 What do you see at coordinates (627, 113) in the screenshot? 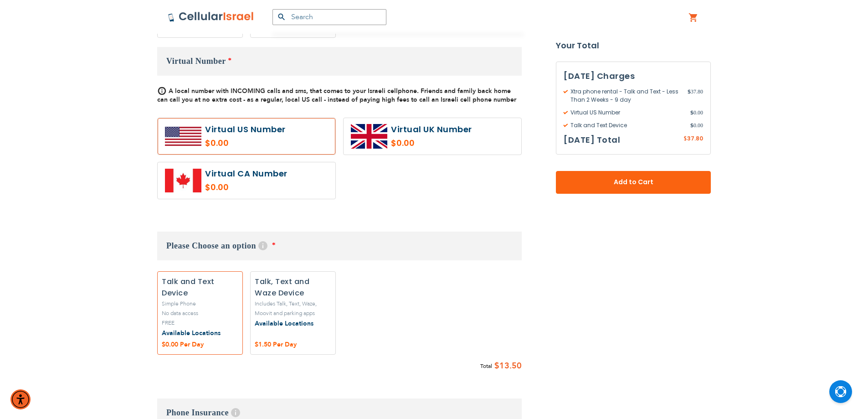
I see `span: Virtual US Number` at bounding box center [627, 113].